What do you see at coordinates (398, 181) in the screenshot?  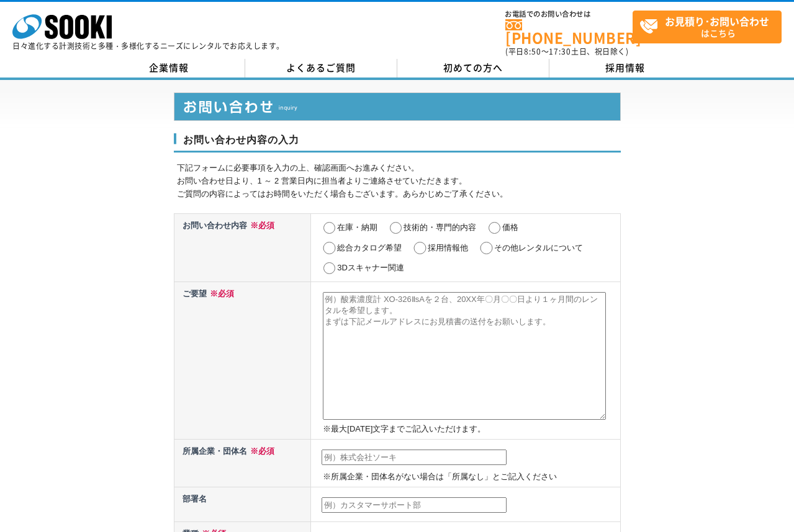 I see `p: 下記フォームに必要事項を入力の上、確認画面へお進みください。 お問い合わせ日より、1 ～ 2 営業日内に担当者よりご連絡させていただきます。 ご質問の内容によってはお時間をいただく場合もございま...` at bounding box center [398, 181].